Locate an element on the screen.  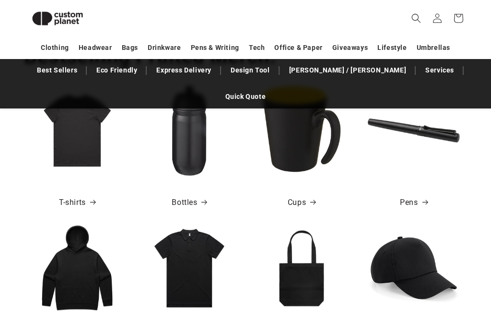
a: Eco Friendly is located at coordinates (117, 71).